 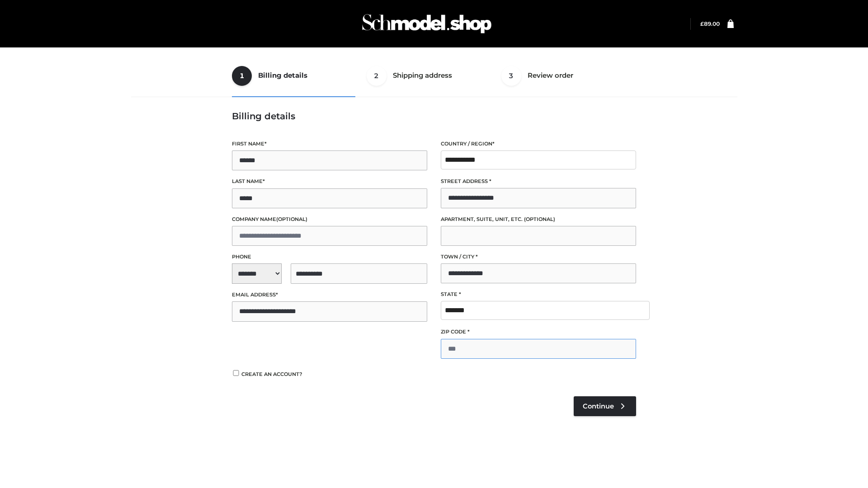 What do you see at coordinates (330, 257) in the screenshot?
I see `label: Phone` at bounding box center [330, 257].